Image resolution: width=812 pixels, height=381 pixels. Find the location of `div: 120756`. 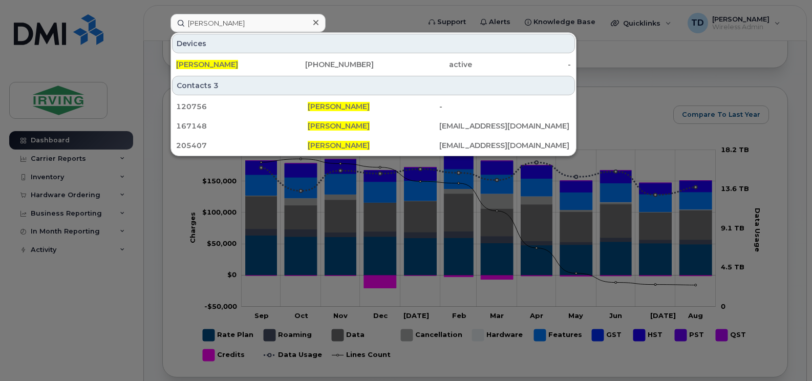

div: 120756 is located at coordinates (242, 106).